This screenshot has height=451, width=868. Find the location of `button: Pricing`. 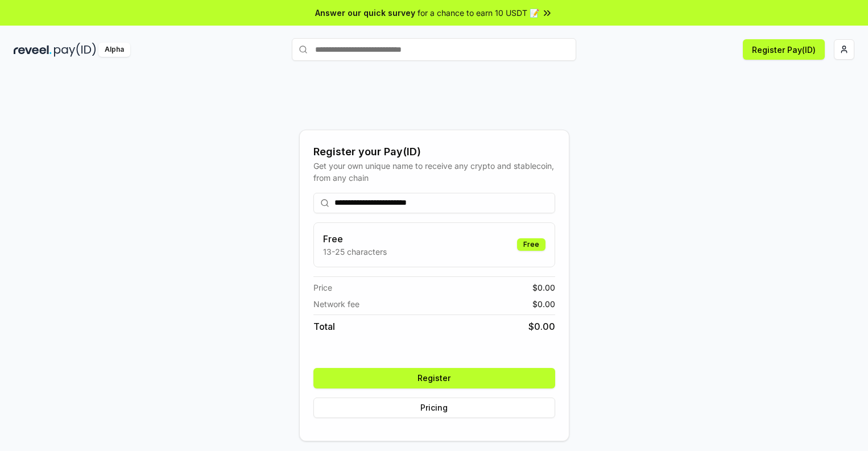

button: Pricing is located at coordinates (434, 408).